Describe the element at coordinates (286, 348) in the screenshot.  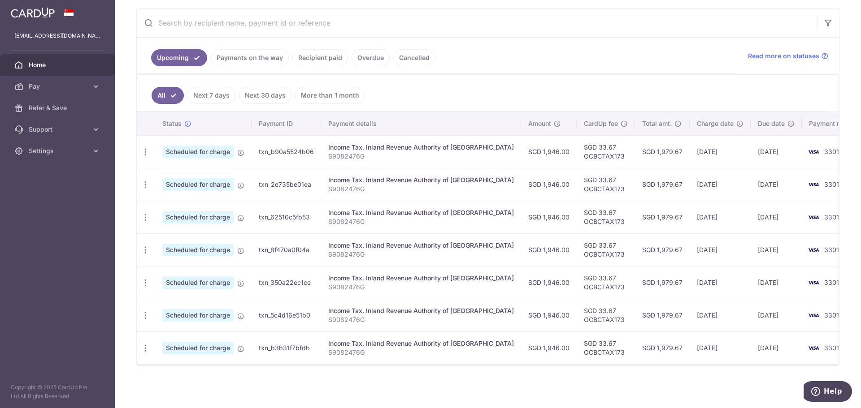
I see `td: txn_b3b31f7bfdb` at that location.